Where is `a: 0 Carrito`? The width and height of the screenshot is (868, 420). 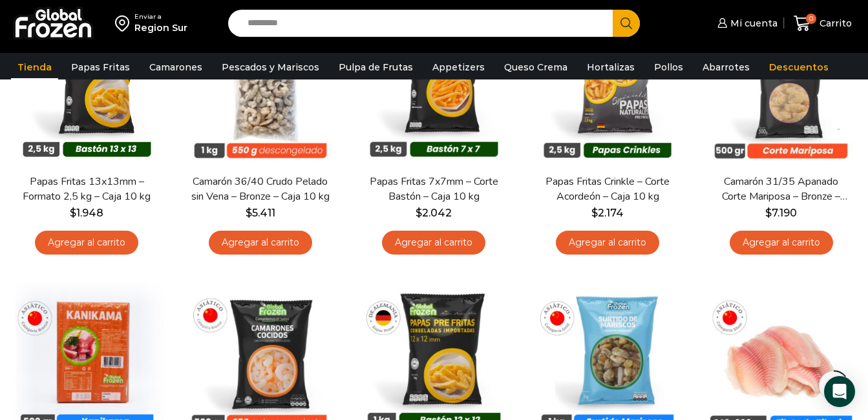
a: 0 Carrito is located at coordinates (823, 24).